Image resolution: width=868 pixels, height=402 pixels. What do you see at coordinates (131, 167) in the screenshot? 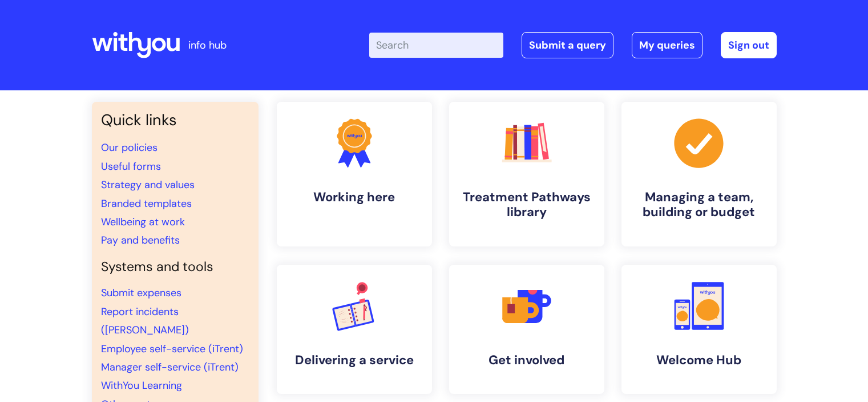
I see `a: Useful forms` at bounding box center [131, 167].